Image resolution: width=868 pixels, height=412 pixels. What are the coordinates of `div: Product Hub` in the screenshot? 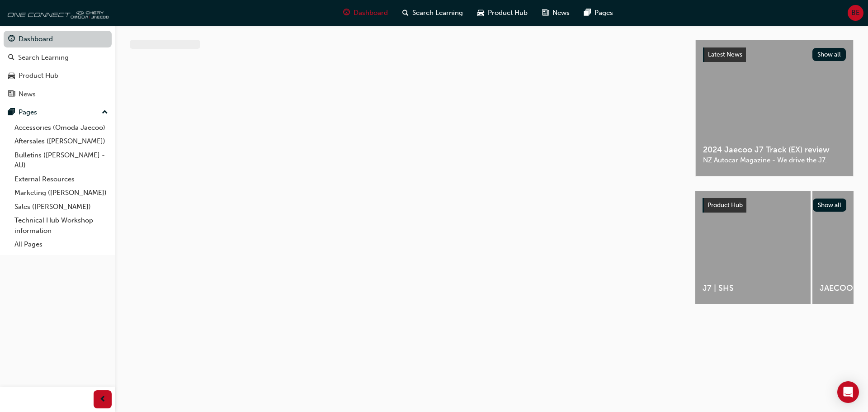 It's located at (39, 75).